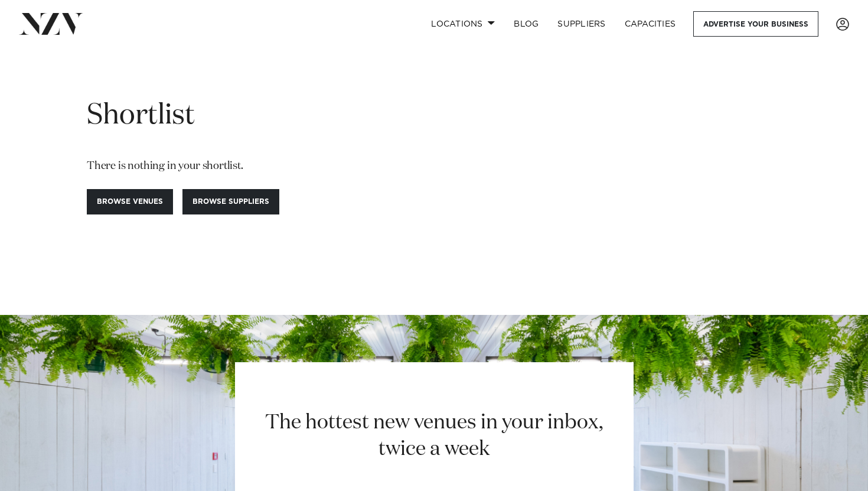 The image size is (868, 491). Describe the element at coordinates (434, 436) in the screenshot. I see `h2: The hottest new venues in your inbox, twice a week` at that location.